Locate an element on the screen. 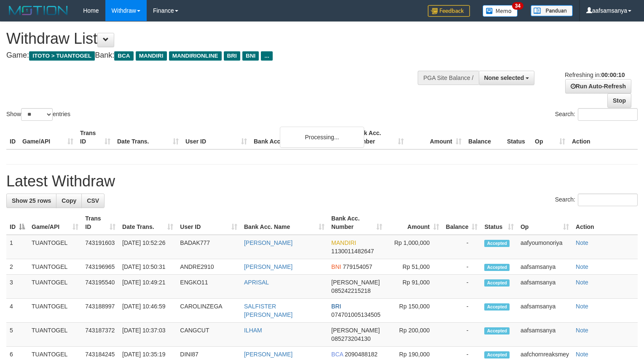  td: Rp 51,000 is located at coordinates (414, 267).